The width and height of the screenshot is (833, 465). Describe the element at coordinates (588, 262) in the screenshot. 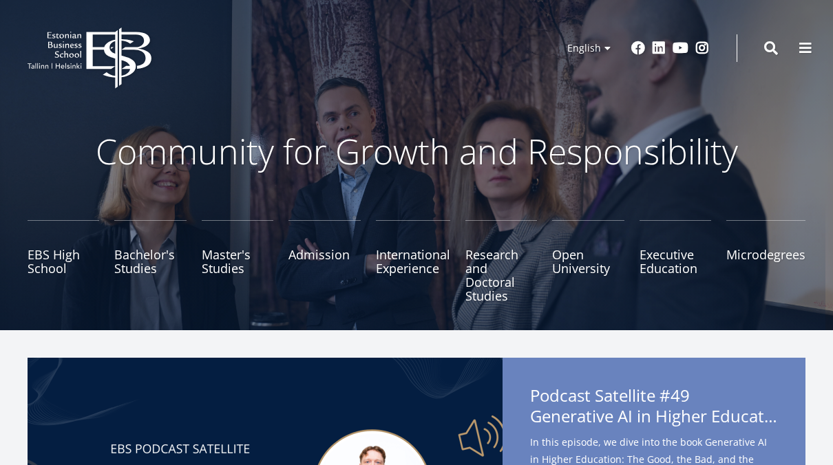

I see `a: Open University` at that location.